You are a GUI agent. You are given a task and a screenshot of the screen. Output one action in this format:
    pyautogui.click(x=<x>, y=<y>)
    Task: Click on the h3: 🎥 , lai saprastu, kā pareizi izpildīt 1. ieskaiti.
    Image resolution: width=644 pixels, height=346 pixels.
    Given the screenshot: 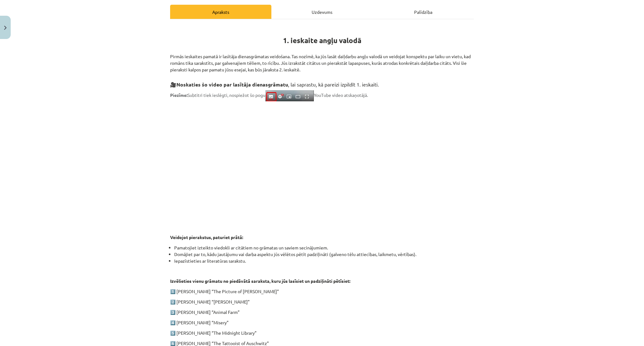 What is the action you would take?
    pyautogui.click(x=322, y=83)
    